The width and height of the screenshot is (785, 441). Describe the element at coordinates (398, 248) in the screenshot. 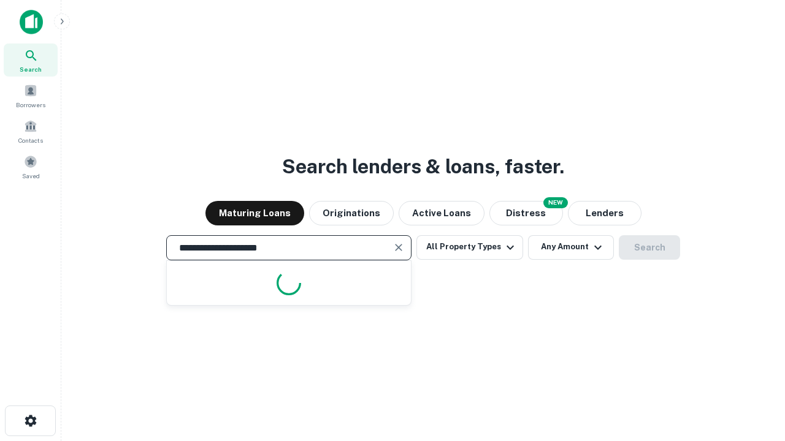

I see `button: Clear` at that location.